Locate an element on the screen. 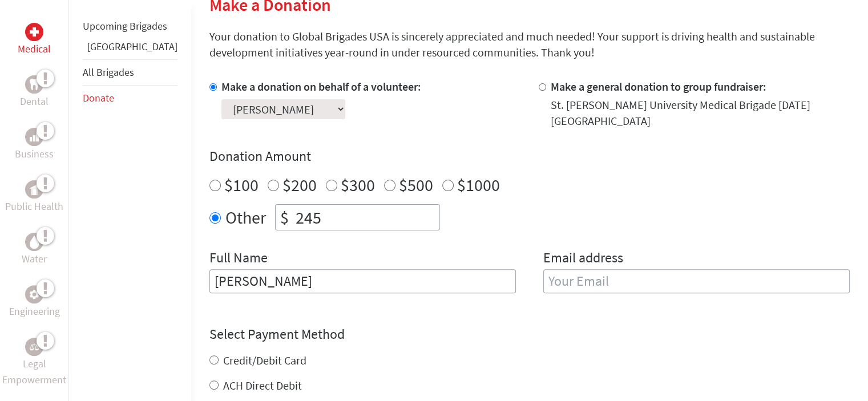 The height and width of the screenshot is (401, 868). a: All Brigades is located at coordinates (108, 72).